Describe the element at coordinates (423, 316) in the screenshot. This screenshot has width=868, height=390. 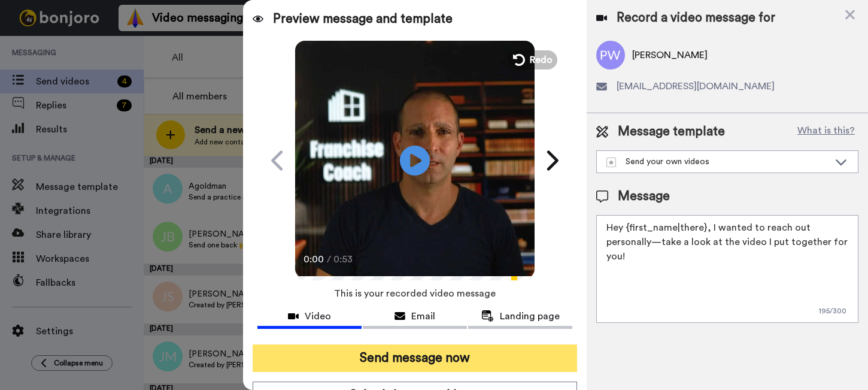
I see `span: Email` at that location.